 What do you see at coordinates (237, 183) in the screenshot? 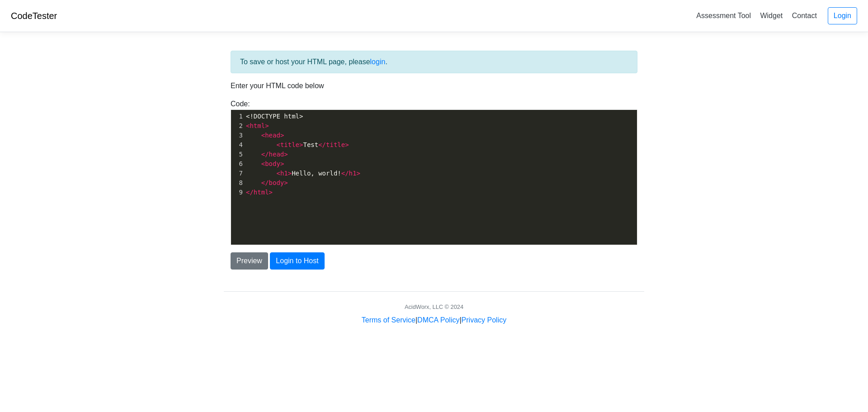
I see `div: 8` at bounding box center [237, 183].